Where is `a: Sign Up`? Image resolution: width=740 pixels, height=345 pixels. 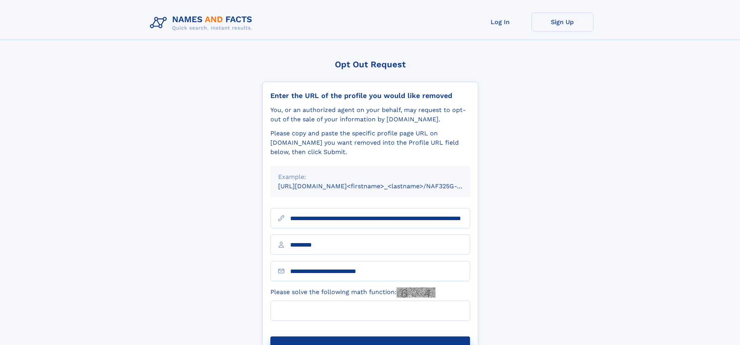
a: Sign Up is located at coordinates (563, 22).